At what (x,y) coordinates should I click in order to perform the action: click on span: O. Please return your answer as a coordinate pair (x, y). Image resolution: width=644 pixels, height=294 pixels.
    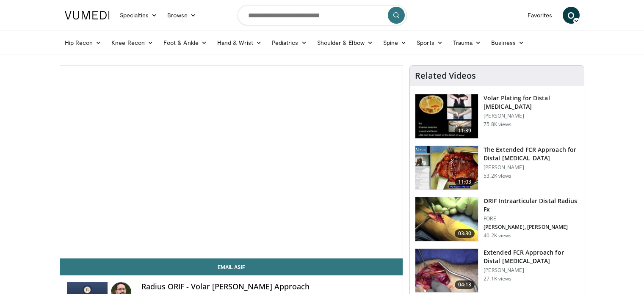
    Looking at the image, I should click on (571, 15).